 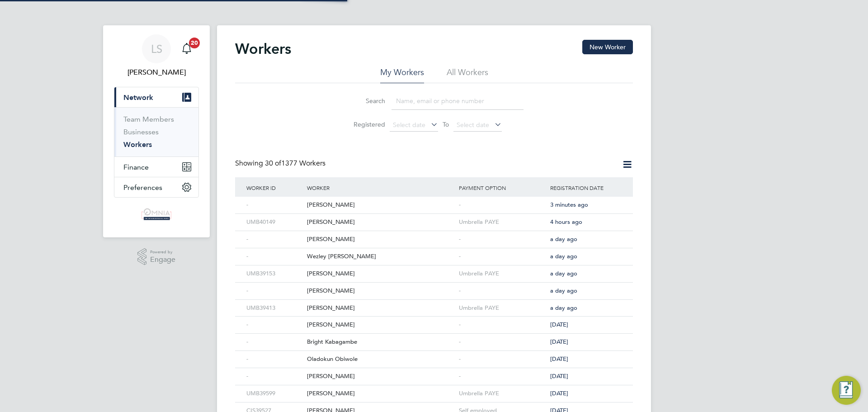 What do you see at coordinates (156, 214) in the screenshot?
I see `a: Go to home page` at bounding box center [156, 214].